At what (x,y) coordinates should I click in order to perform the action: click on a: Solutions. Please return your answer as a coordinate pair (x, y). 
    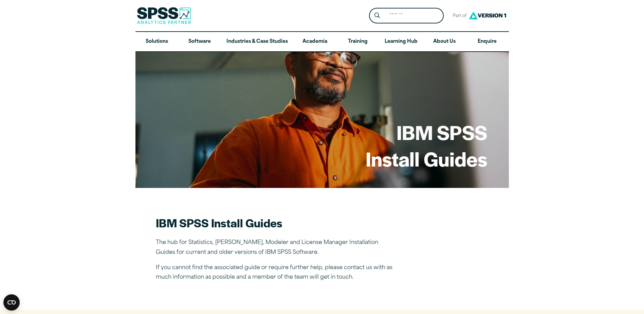
    Looking at the image, I should click on (157, 42).